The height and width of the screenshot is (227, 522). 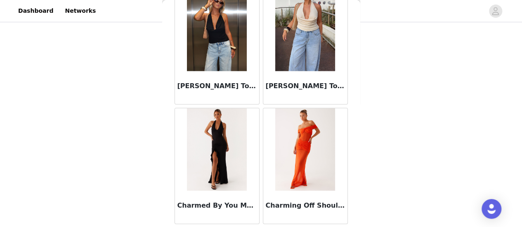 I want to click on div: avatar, so click(x=495, y=11).